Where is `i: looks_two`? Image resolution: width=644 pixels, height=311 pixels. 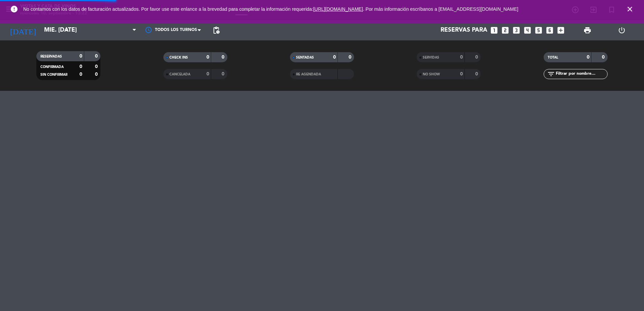 i: looks_two is located at coordinates (505, 31).